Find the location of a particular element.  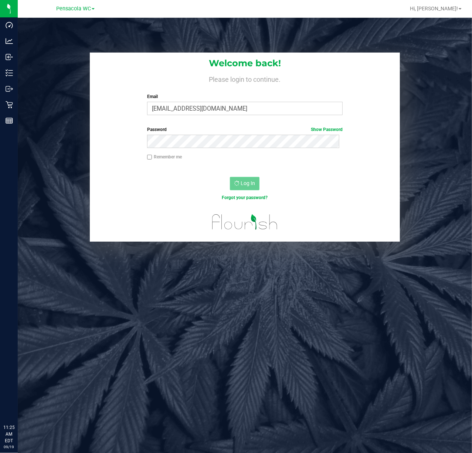

a: Forgot your password? is located at coordinates (245, 197).